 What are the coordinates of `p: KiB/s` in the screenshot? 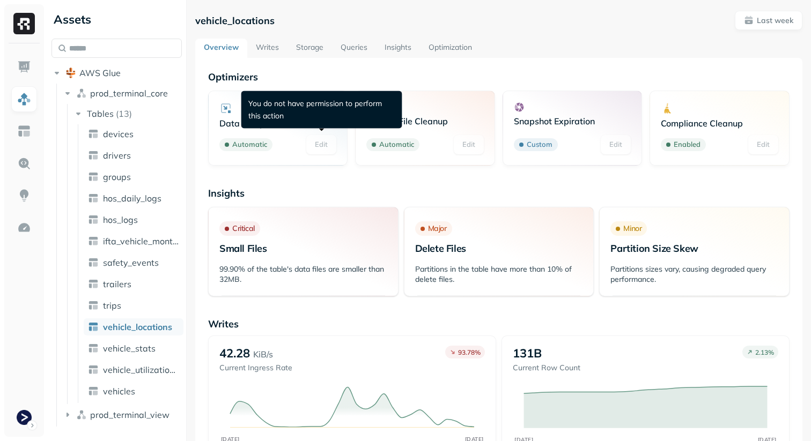 It's located at (263, 354).